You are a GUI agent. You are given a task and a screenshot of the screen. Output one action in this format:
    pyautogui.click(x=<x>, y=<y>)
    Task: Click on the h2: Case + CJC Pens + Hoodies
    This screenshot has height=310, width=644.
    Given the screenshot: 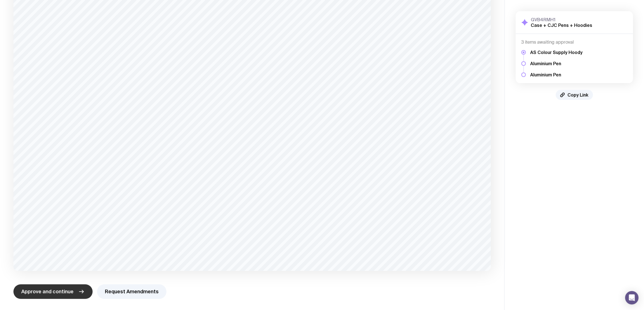 What is the action you would take?
    pyautogui.click(x=562, y=25)
    